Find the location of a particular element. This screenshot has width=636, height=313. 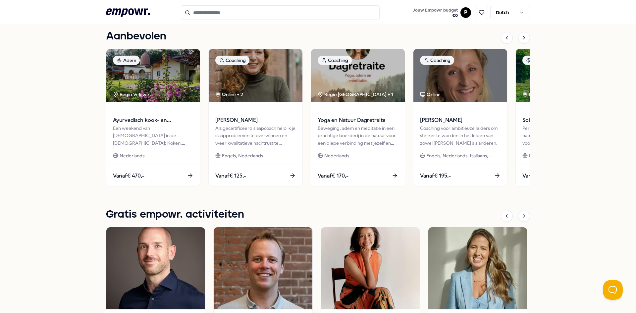

div: Mindfulness & Meditatie is located at coordinates (556, 60).